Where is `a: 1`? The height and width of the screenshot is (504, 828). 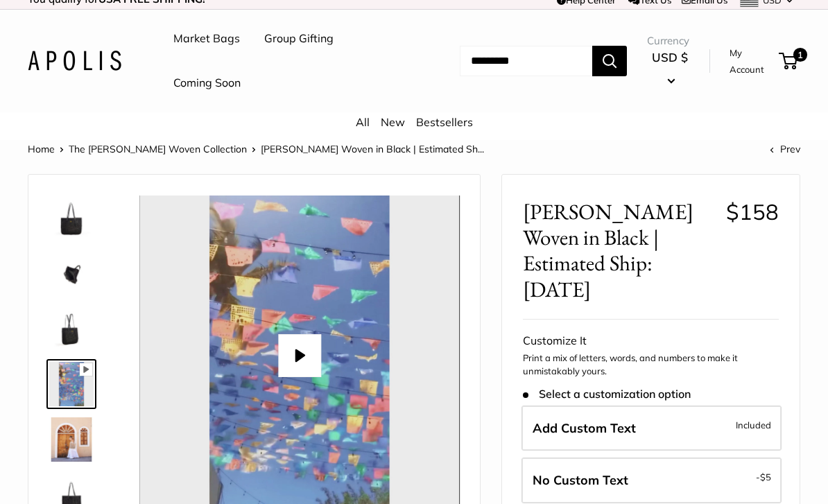 a: 1 is located at coordinates (788, 61).